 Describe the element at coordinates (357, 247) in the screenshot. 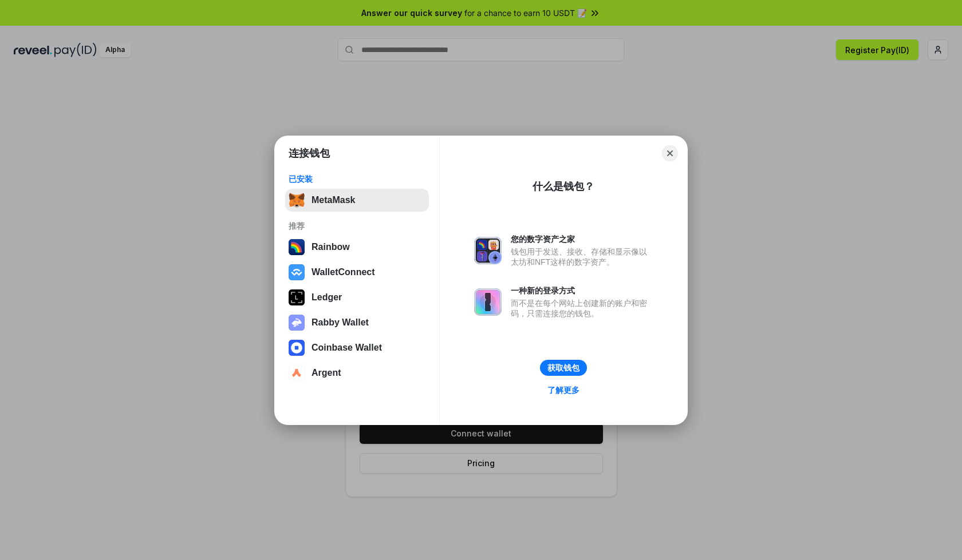

I see `button: Rainbow` at that location.